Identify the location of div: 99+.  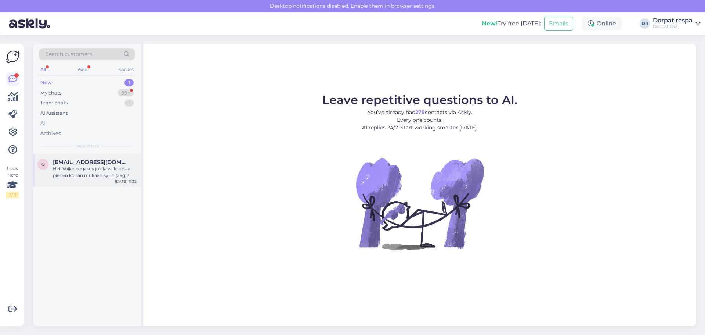
(126, 93).